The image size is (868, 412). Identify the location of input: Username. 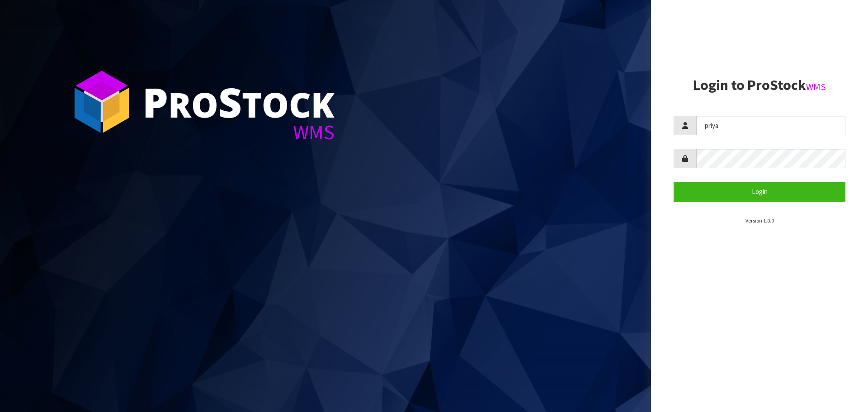
(771, 126).